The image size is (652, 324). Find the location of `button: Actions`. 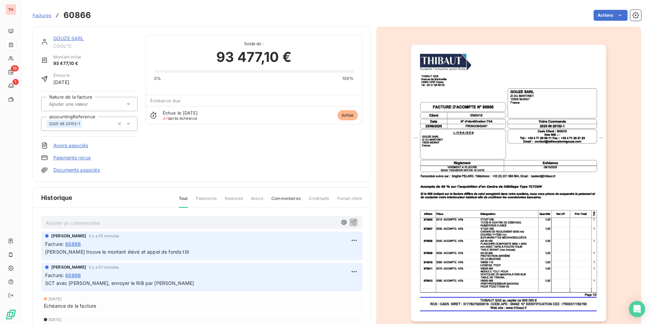

button: Actions is located at coordinates (611, 15).